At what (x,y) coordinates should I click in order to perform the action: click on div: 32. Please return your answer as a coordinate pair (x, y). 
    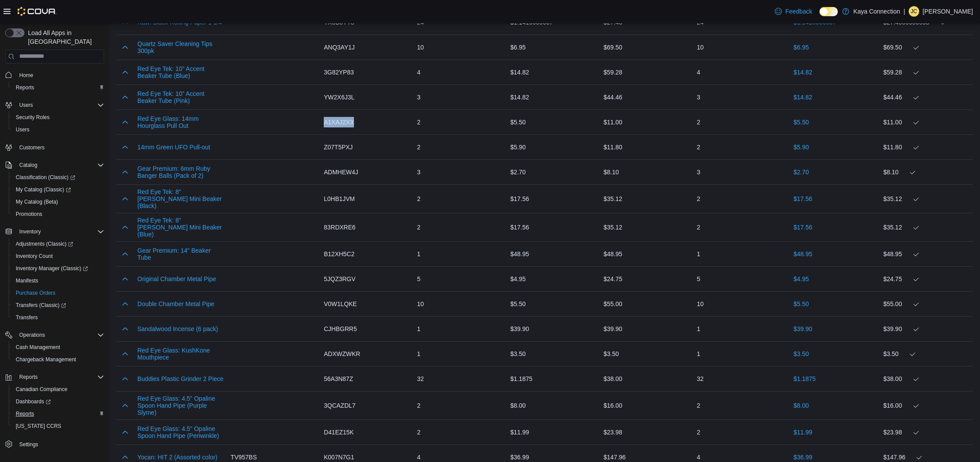
    Looking at the image, I should click on (740, 378).